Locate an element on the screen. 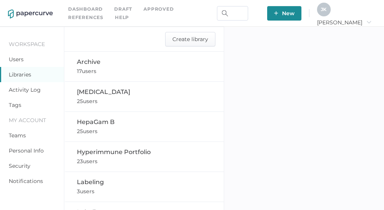 This screenshot has width=384, height=210. span: HepaGam B is located at coordinates (96, 122).